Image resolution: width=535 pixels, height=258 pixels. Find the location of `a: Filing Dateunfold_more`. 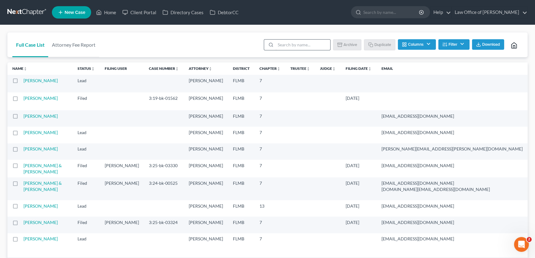

a: Filing Dateunfold_more is located at coordinates (359, 68).